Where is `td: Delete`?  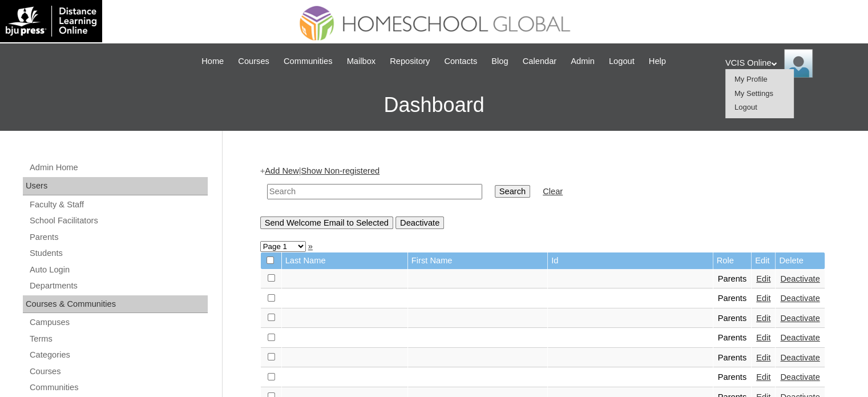
td: Delete is located at coordinates (800, 261).